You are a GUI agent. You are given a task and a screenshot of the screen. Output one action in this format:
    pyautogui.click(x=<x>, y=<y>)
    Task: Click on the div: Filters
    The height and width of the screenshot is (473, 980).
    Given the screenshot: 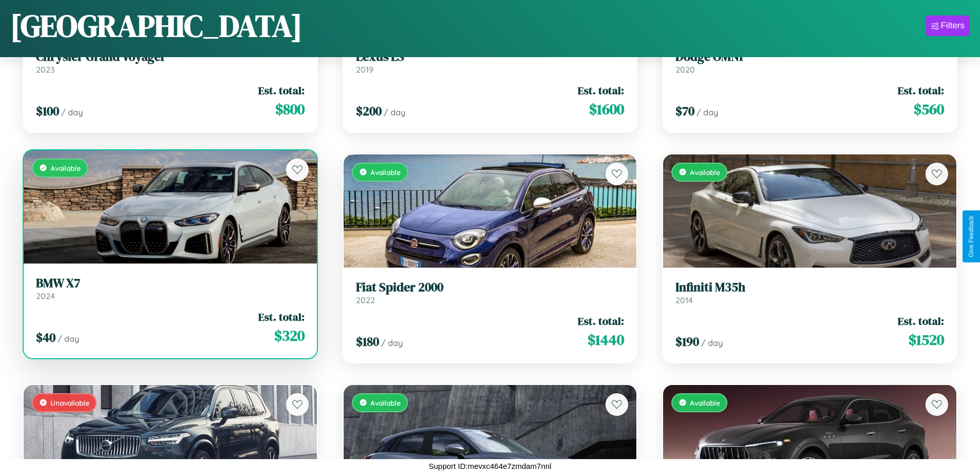 What is the action you would take?
    pyautogui.click(x=953, y=26)
    